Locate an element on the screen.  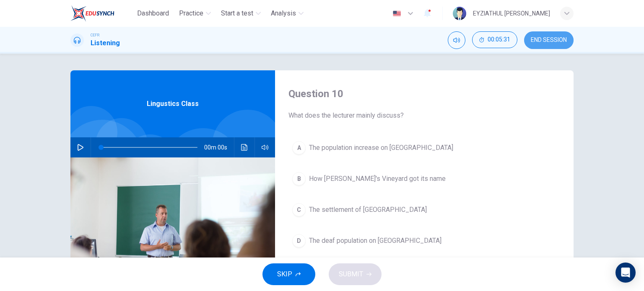
button: Start a test is located at coordinates (241, 13).